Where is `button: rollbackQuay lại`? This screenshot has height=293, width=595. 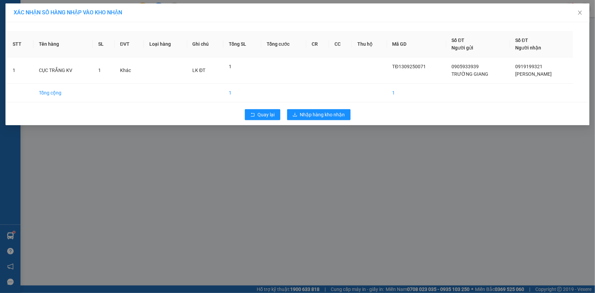 button: rollbackQuay lại is located at coordinates (263, 115).